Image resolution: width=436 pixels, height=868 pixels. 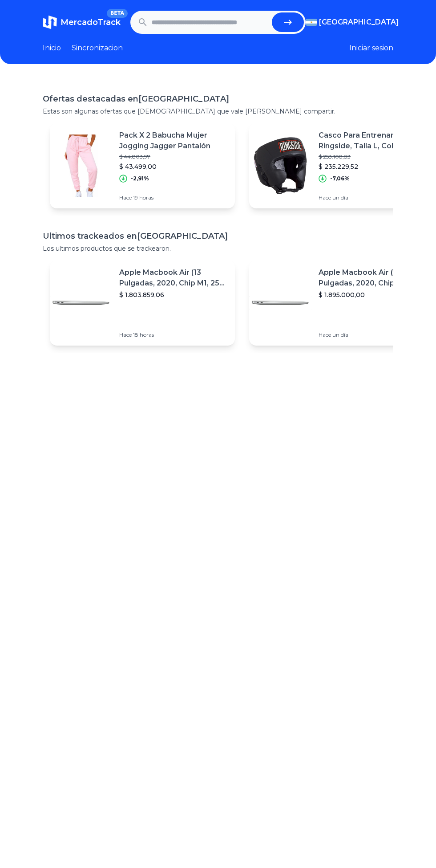 I want to click on p: Hace 19 horas, so click(x=174, y=197).